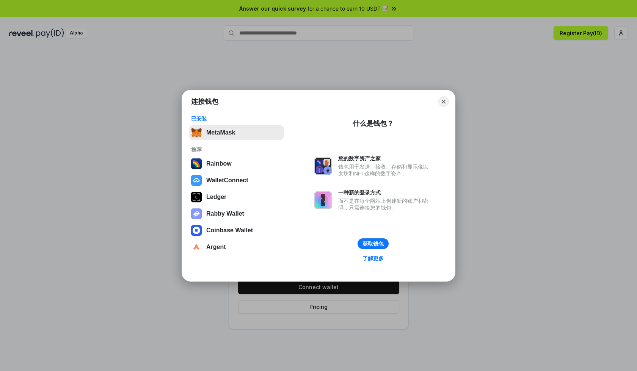 This screenshot has height=371, width=637. I want to click on button: Argent, so click(236, 247).